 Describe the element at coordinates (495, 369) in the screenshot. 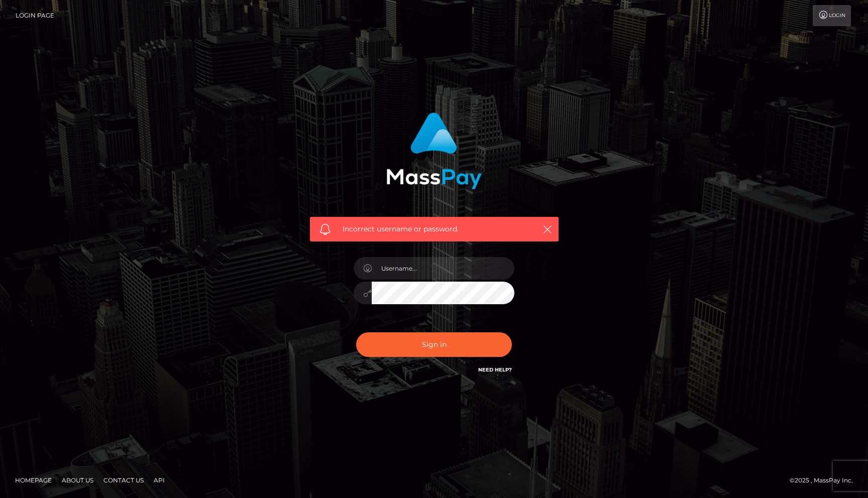

I see `a: Need Help?` at that location.